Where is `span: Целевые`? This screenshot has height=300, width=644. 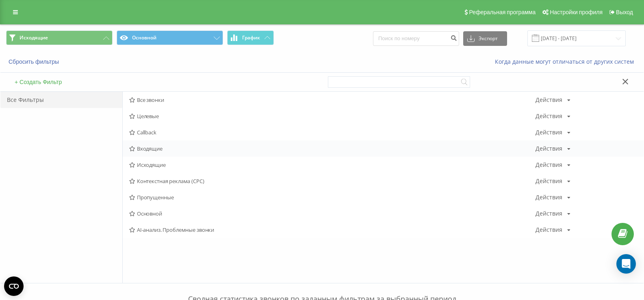 span: Целевые is located at coordinates (332, 116).